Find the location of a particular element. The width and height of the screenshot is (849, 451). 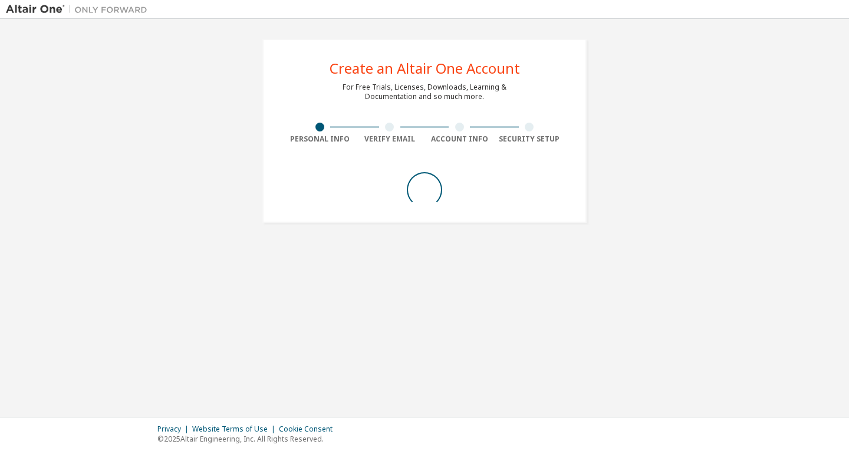

div: Security Setup is located at coordinates (529, 139).